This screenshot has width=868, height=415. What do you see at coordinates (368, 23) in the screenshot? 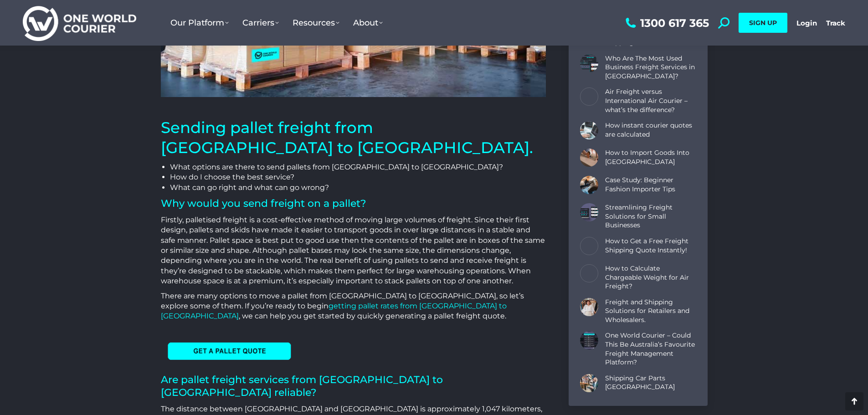
I see `a: About` at bounding box center [368, 23].